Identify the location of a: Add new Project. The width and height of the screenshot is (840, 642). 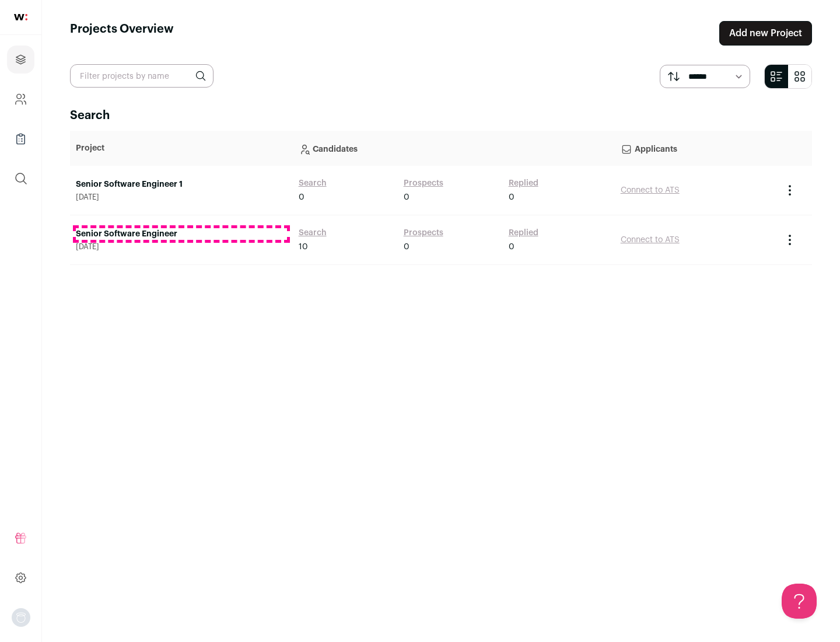
(766, 33).